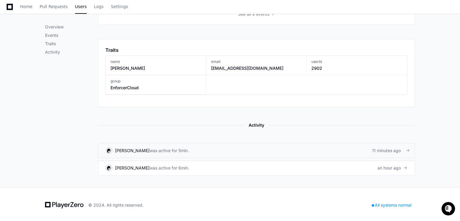 Image resolution: width=460 pixels, height=221 pixels. Describe the element at coordinates (59, 48) in the screenshot. I see `div: Start new chat` at that location.